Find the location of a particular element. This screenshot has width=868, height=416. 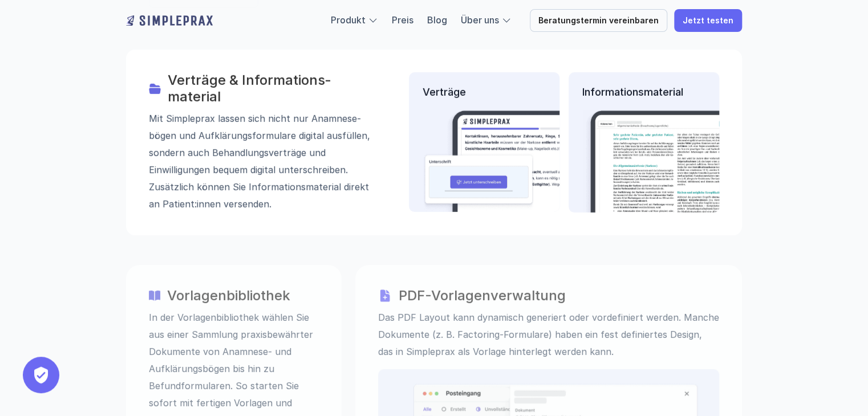

a: Preis is located at coordinates (402, 20).